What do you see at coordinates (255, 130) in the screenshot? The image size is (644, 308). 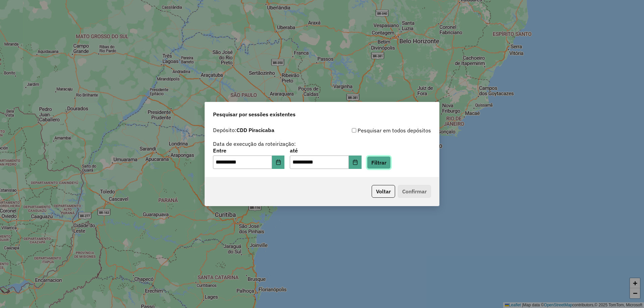 I see `strong: CDD Piracicaba` at bounding box center [255, 130].